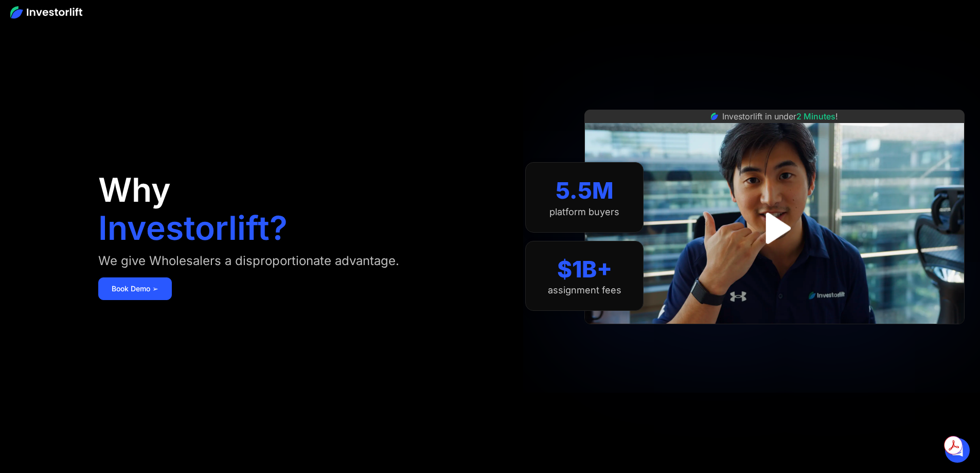  I want to click on div: Investorlift in under !, so click(780, 116).